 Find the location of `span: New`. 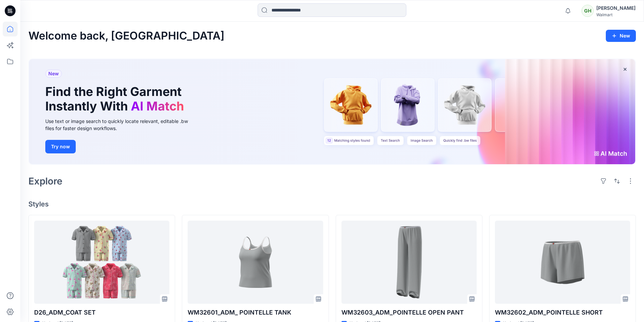

span: New is located at coordinates (53, 74).